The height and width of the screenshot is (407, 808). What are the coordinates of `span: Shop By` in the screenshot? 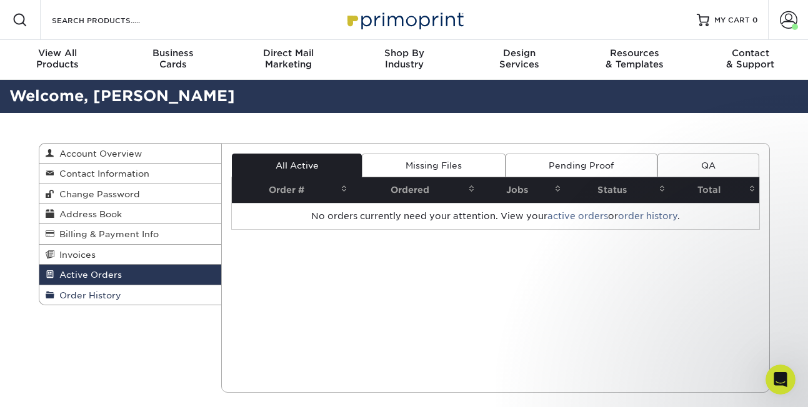 It's located at (404, 53).